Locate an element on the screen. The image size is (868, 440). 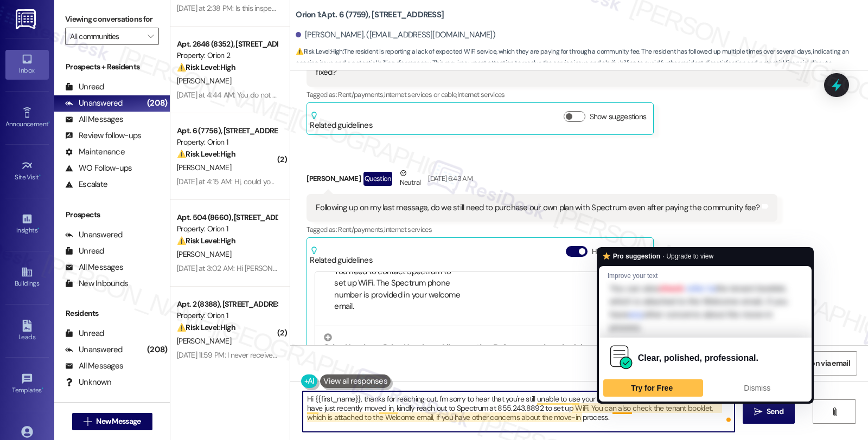
div: Review follow-ups is located at coordinates (103, 135).